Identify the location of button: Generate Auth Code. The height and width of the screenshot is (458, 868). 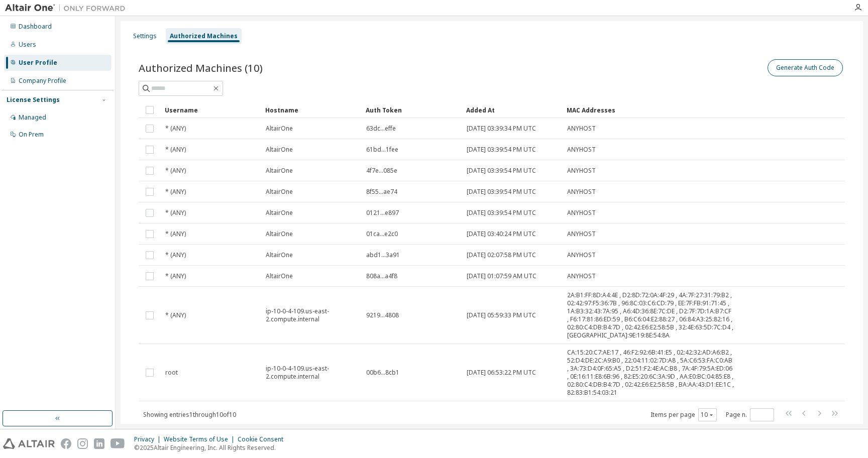
(805, 68).